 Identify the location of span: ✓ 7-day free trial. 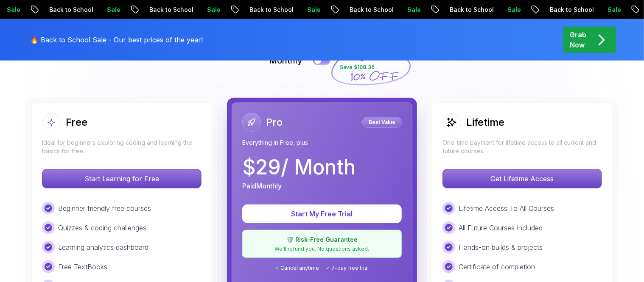
(347, 268).